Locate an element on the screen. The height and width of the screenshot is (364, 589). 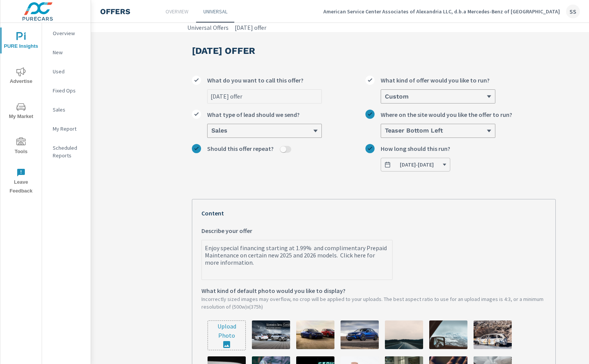
span: Tools is located at coordinates (21, 147).